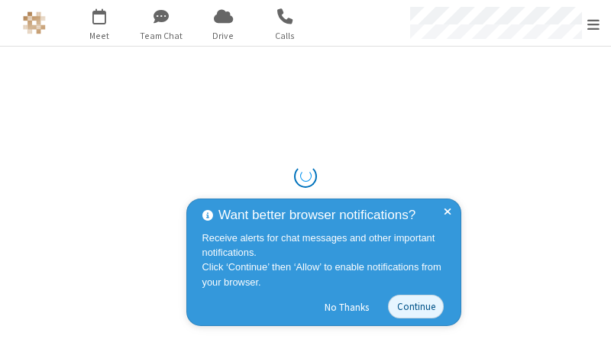 The width and height of the screenshot is (611, 352). Describe the element at coordinates (34, 23) in the screenshot. I see `img: Astra` at that location.